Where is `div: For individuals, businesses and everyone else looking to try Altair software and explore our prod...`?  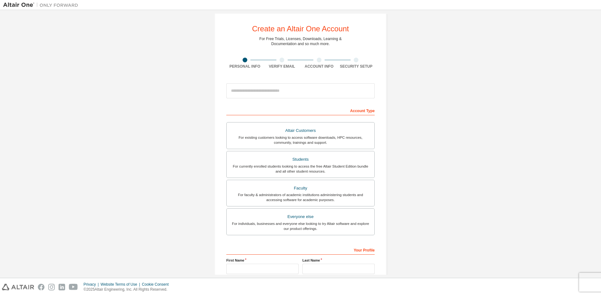 div: For individuals, businesses and everyone else looking to try Altair software and explore our prod... is located at coordinates (301, 226).